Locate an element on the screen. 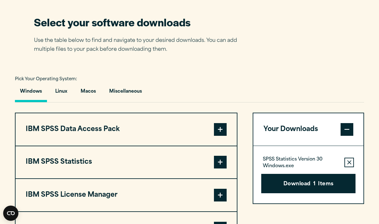 The width and height of the screenshot is (379, 224). button: IBM SPSS Statistics is located at coordinates (126, 163).